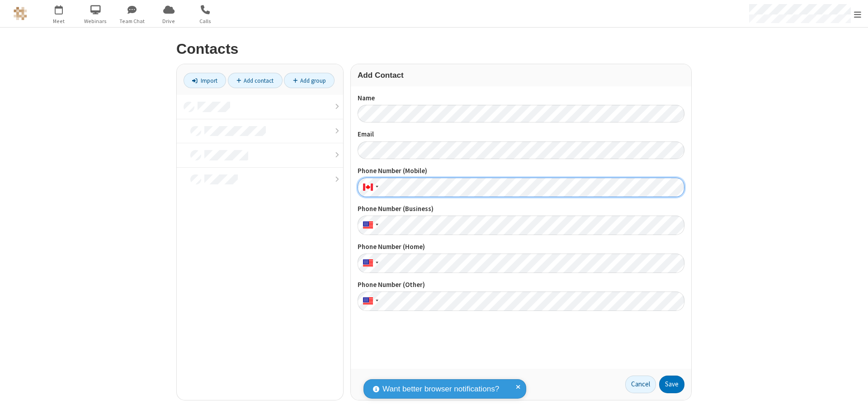 The image size is (868, 414). I want to click on label: Phone Number (Other), so click(521, 285).